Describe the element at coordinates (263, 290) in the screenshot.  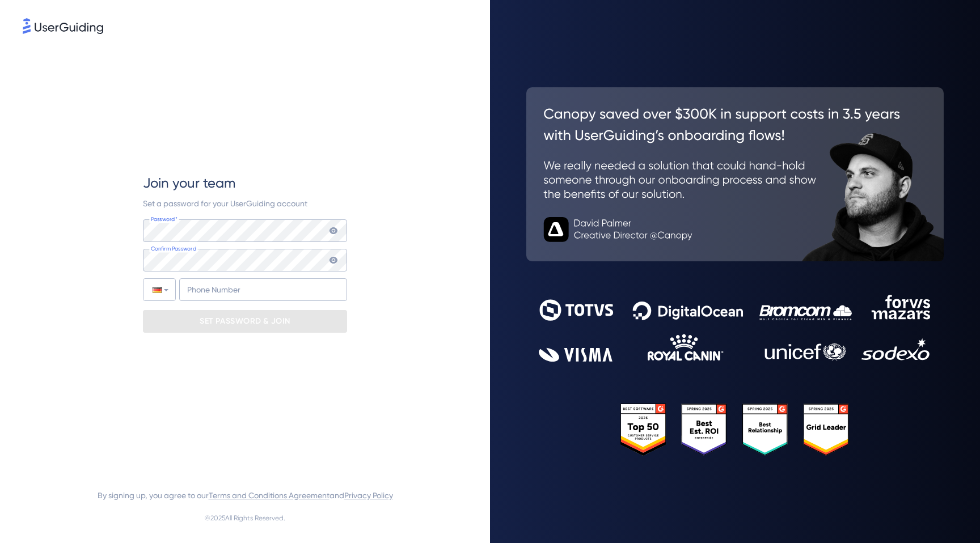
I see `input: Phone Number` at that location.